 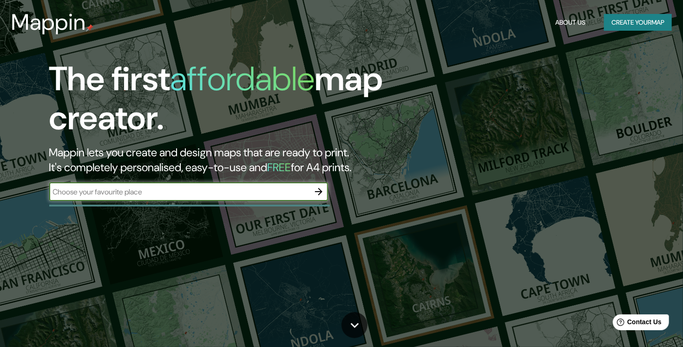 I want to click on h3: Mappin, so click(x=48, y=22).